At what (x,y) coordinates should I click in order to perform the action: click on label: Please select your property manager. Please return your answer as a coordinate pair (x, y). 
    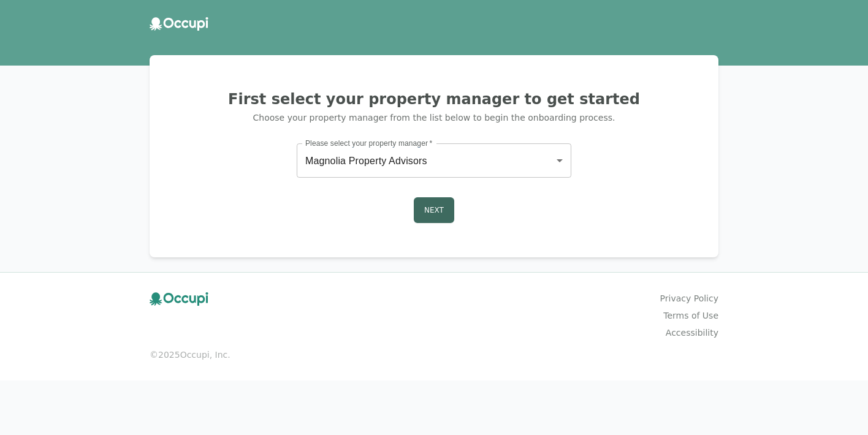
    Looking at the image, I should click on (368, 142).